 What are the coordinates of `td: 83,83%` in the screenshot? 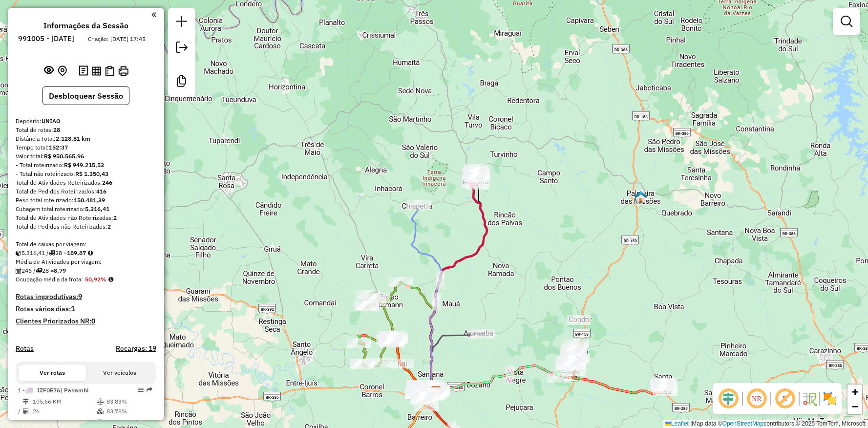 It's located at (129, 402).